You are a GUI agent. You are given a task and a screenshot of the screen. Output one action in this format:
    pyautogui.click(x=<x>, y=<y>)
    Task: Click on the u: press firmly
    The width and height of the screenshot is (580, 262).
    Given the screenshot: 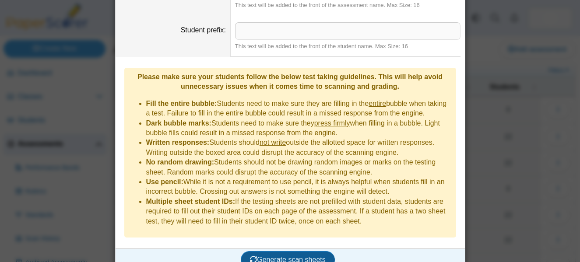 What is the action you would take?
    pyautogui.click(x=332, y=123)
    